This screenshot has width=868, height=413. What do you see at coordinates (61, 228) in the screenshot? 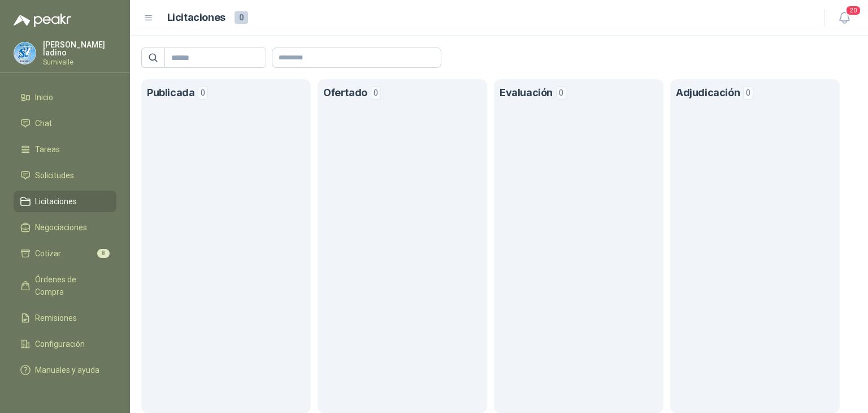
I see `span: Negociaciones` at bounding box center [61, 228].